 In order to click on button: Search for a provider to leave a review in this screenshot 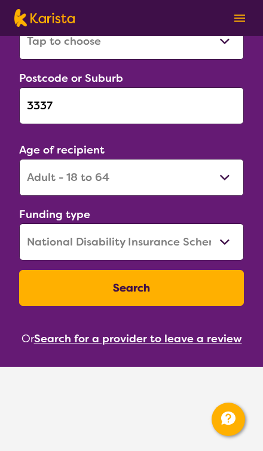, I will do `click(138, 339)`.